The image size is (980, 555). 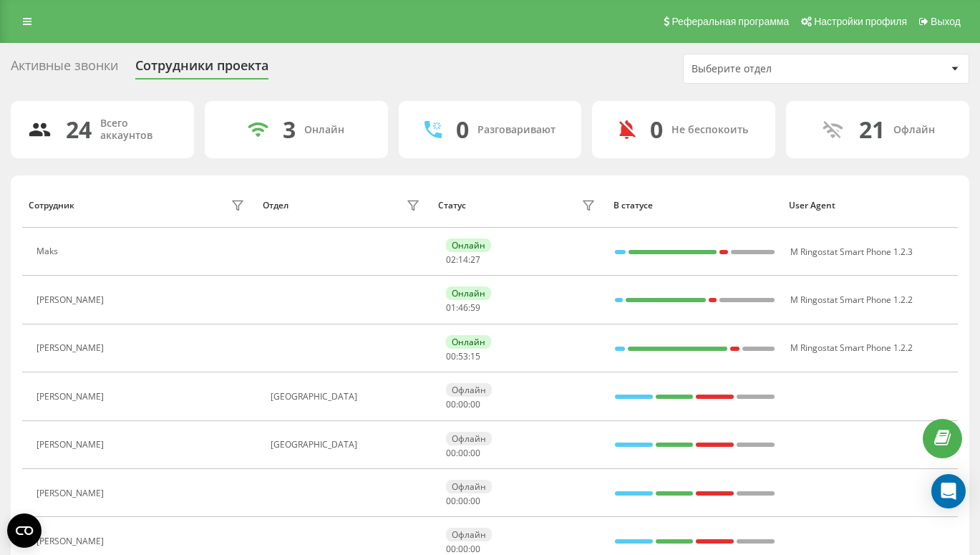 What do you see at coordinates (851, 251) in the screenshot?
I see `span: M Ringostat Smart Phone 1.2.3` at bounding box center [851, 251].